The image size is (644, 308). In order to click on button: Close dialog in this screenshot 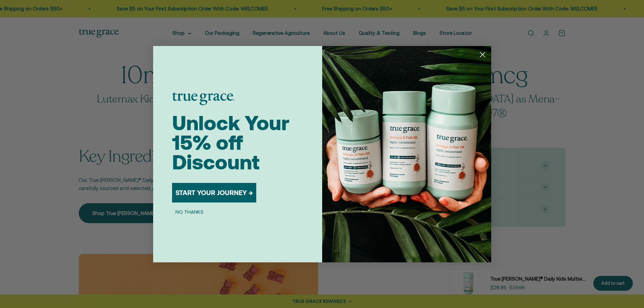, I will do `click(482, 55)`.